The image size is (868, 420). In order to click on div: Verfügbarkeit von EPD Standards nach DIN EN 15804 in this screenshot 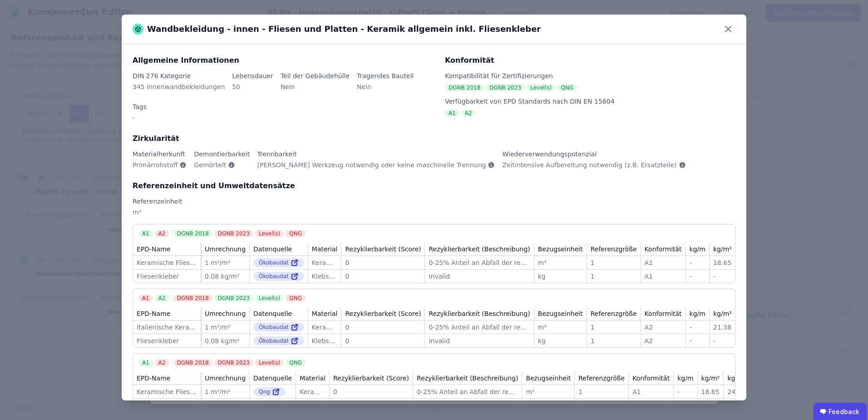, I will do `click(590, 101)`.